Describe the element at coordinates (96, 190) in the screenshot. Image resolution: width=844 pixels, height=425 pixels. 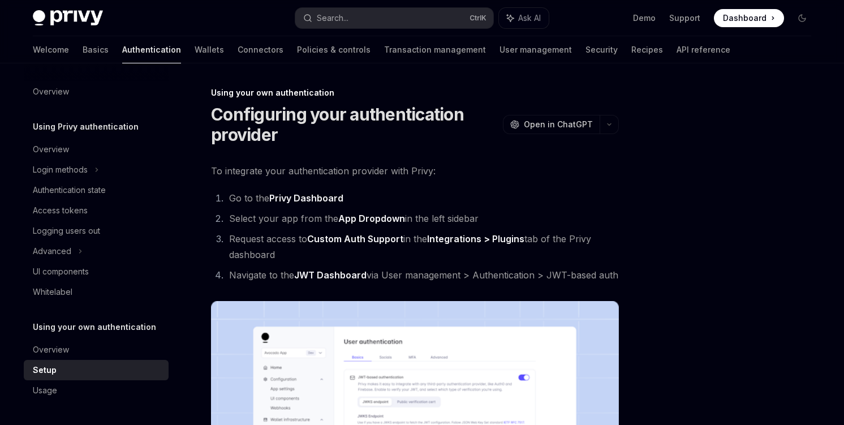
I see `a: Authentication state` at that location.